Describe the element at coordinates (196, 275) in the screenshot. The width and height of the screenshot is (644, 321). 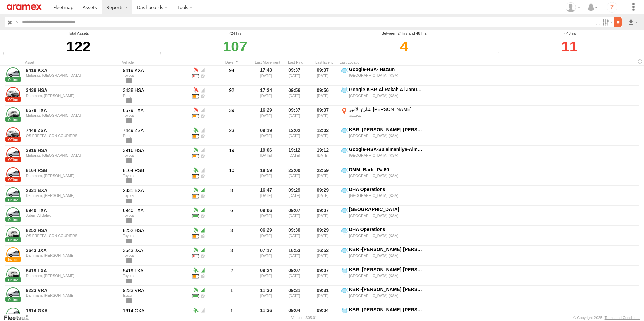
I see `div: Battery Remaining: 4.06v` at that location.